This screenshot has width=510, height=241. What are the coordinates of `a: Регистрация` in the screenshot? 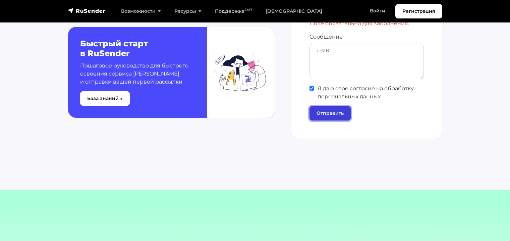 It's located at (418, 11).